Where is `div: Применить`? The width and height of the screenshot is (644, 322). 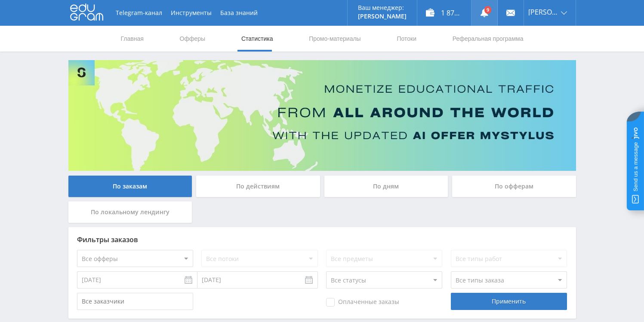
div: Применить is located at coordinates (509, 302).